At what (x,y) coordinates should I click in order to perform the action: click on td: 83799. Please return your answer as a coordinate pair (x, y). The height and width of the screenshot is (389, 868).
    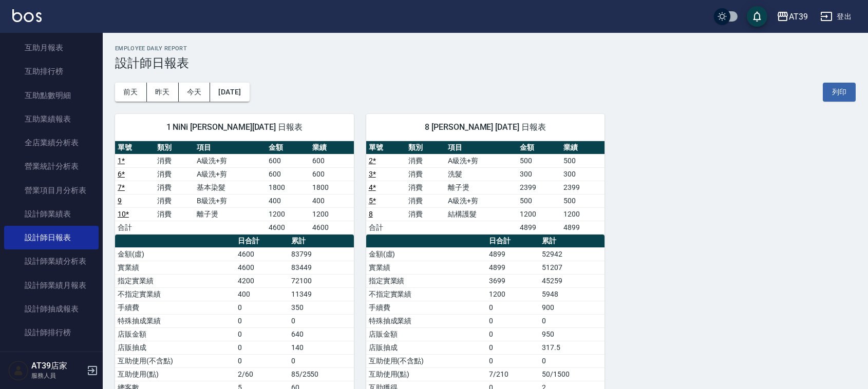
    Looking at the image, I should click on (321, 254).